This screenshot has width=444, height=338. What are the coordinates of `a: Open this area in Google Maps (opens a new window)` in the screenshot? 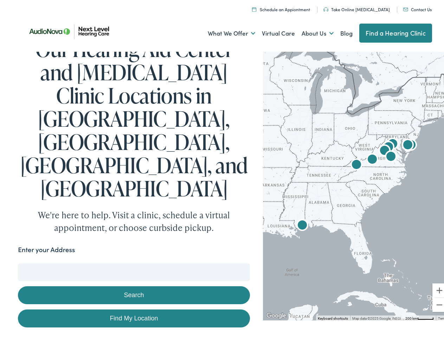 It's located at (276, 313).